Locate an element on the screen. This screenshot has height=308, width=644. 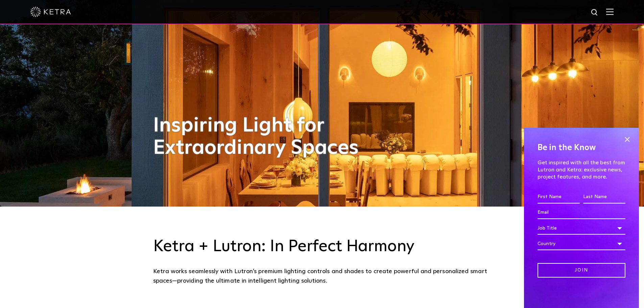
input: Join is located at coordinates (582, 270).